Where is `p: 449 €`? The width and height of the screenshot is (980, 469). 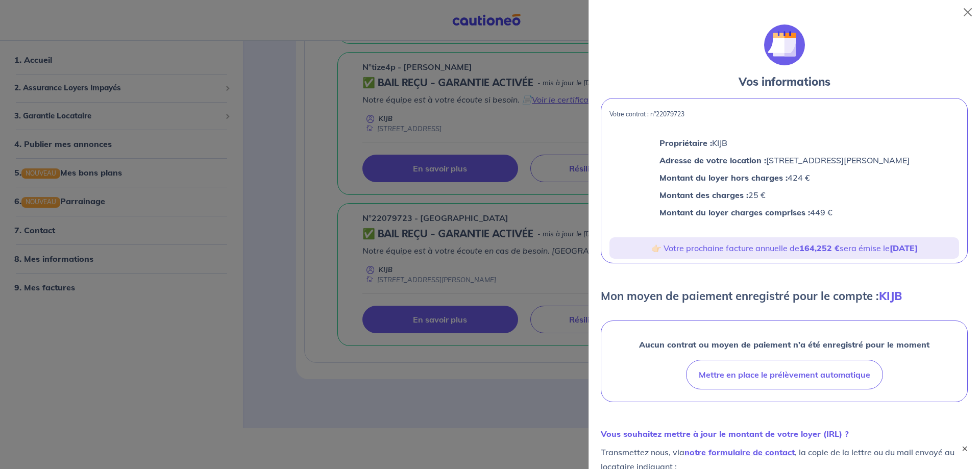 p: 449 € is located at coordinates (784, 212).